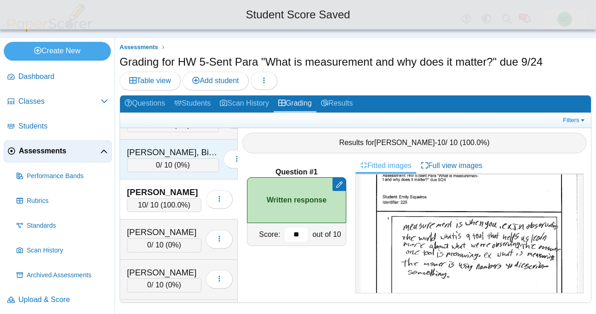 This screenshot has width=596, height=314. What do you see at coordinates (150, 81) in the screenshot?
I see `a: Table view` at bounding box center [150, 81].